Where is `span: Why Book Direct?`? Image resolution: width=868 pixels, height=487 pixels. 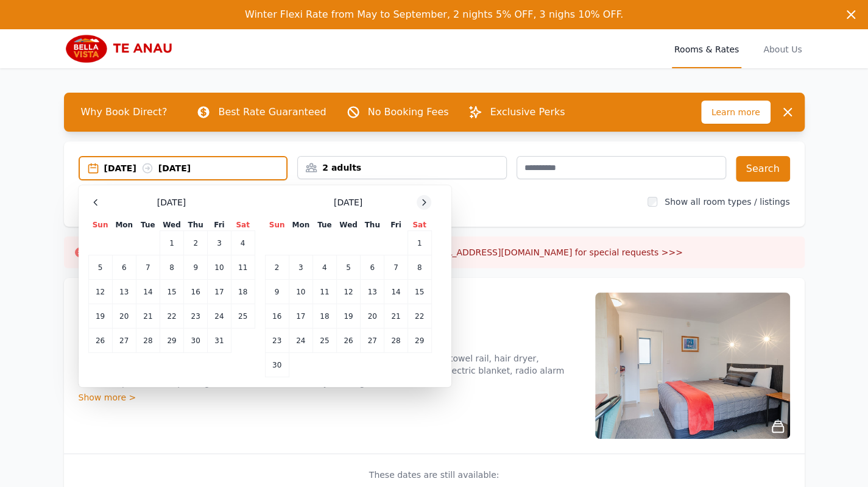
span: Why Book Direct? is located at coordinates (124, 112).